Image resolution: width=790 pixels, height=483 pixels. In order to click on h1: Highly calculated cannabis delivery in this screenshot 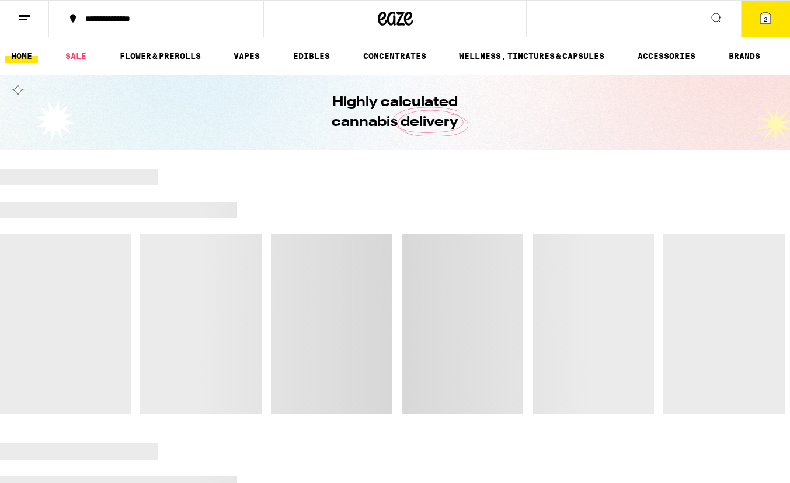, I will do `click(395, 113)`.